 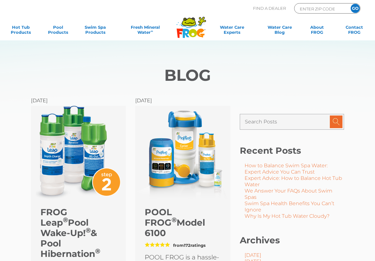 What do you see at coordinates (287, 216) in the screenshot?
I see `a: Why Is My Hot Tub Water Cloudy?` at bounding box center [287, 216].